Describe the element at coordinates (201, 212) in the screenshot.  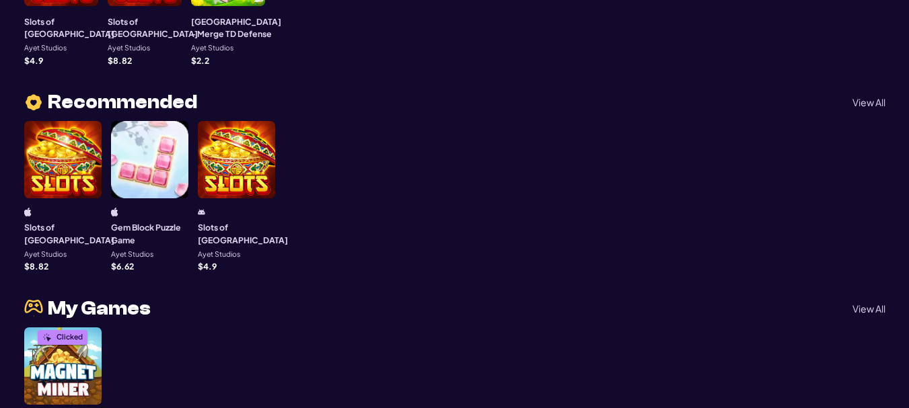
I see `img: android` at that location.